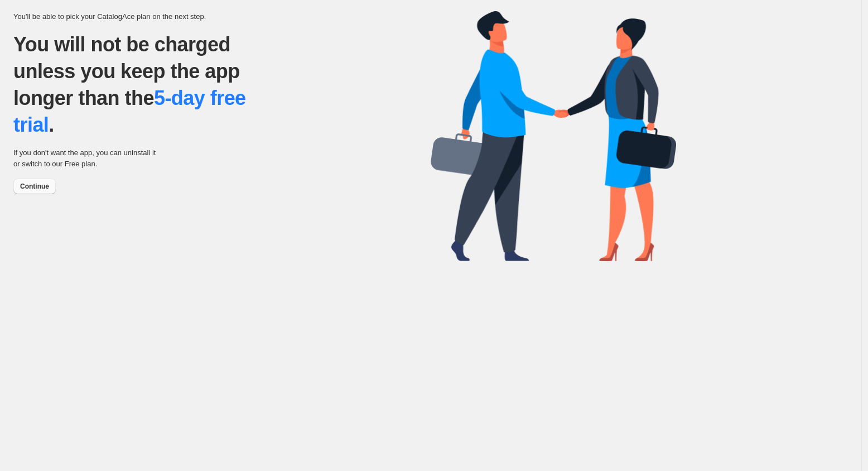  Describe the element at coordinates (87, 158) in the screenshot. I see `p: If you don't want the app, you can uninstall it or switch to our Free plan.` at that location.